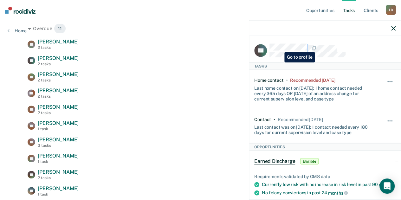 The image size is (401, 200). Describe the element at coordinates (387, 186) in the screenshot. I see `div: Open Intercom Messenger` at that location.